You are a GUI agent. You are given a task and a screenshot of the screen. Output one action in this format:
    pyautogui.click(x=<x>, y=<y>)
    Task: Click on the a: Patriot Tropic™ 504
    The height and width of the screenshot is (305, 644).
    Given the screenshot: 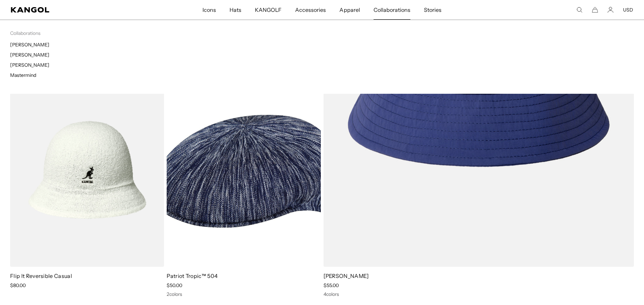 What is the action you would take?
    pyautogui.click(x=192, y=276)
    